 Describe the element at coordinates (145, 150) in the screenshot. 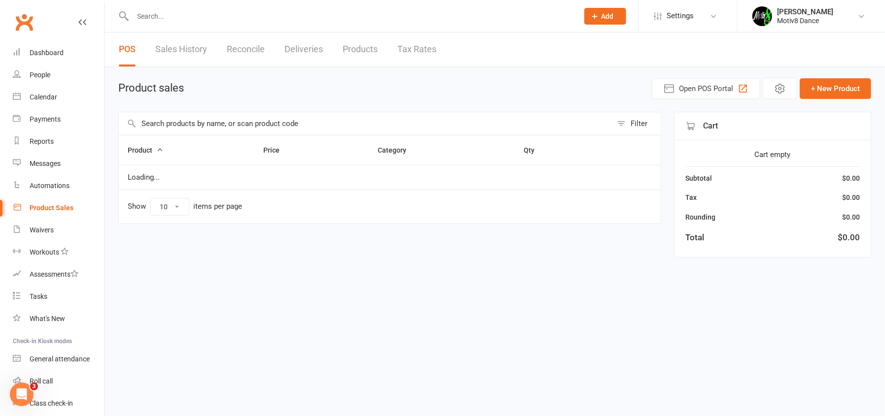

I see `button: Product` at that location.